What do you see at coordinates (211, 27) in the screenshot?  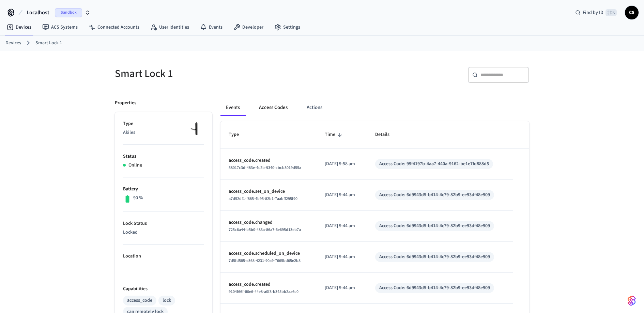 I see `a: Events` at bounding box center [211, 27].